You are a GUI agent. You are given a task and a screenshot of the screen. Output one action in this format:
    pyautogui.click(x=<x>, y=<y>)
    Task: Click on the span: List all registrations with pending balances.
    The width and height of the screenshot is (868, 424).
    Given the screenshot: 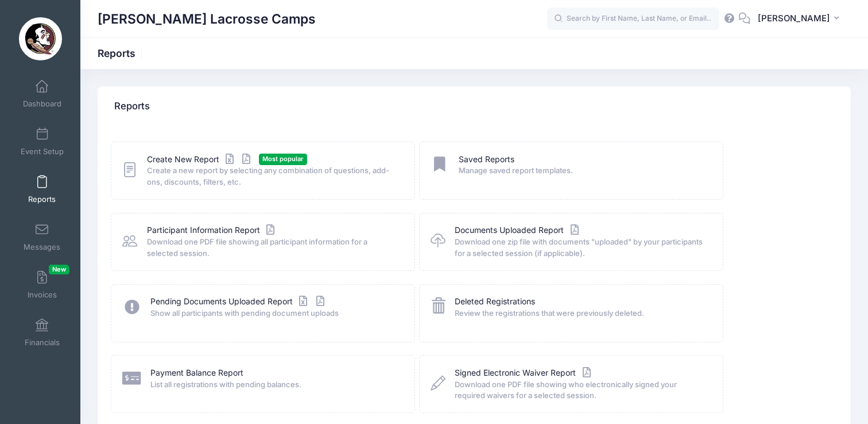 What is the action you would take?
    pyautogui.click(x=275, y=385)
    